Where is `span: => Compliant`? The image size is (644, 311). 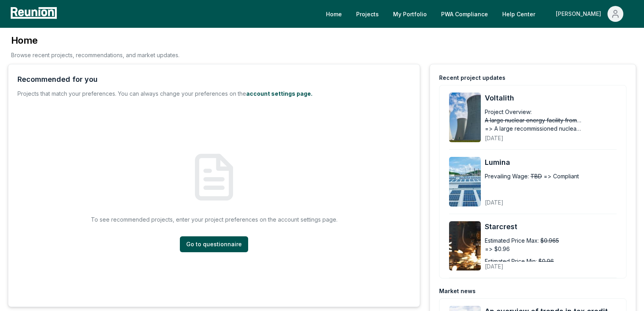 span: => Compliant is located at coordinates (561, 176).